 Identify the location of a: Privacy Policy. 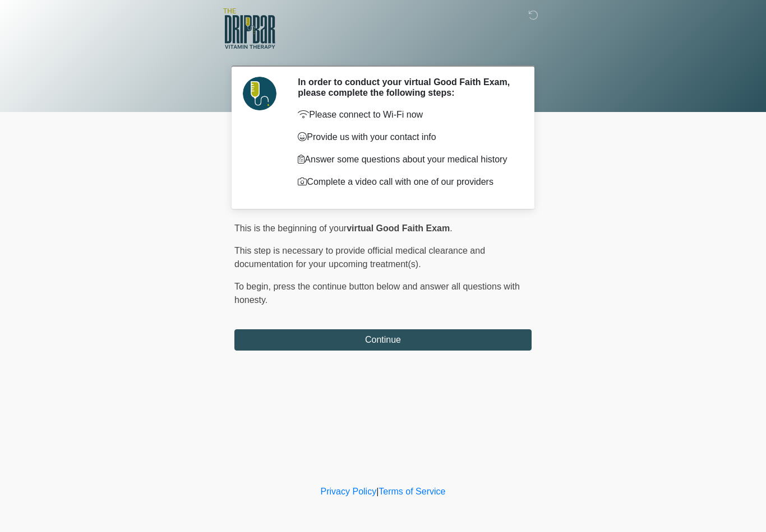
(349, 492).